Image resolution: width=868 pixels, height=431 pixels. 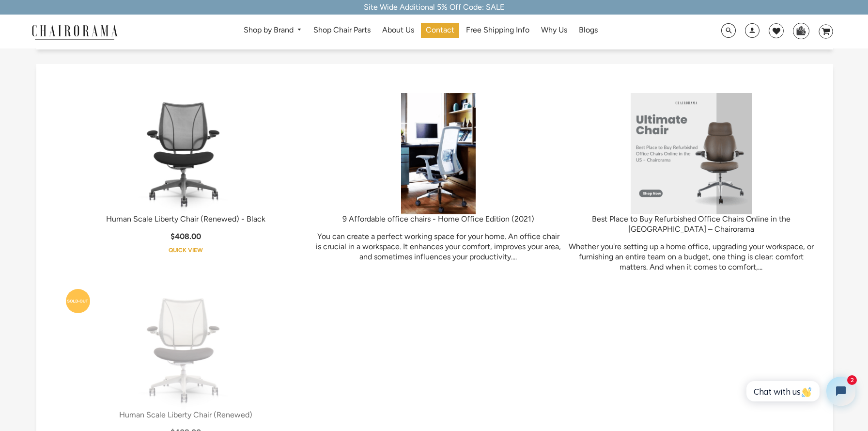 What do you see at coordinates (554, 30) in the screenshot?
I see `span: Why Us` at bounding box center [554, 30].